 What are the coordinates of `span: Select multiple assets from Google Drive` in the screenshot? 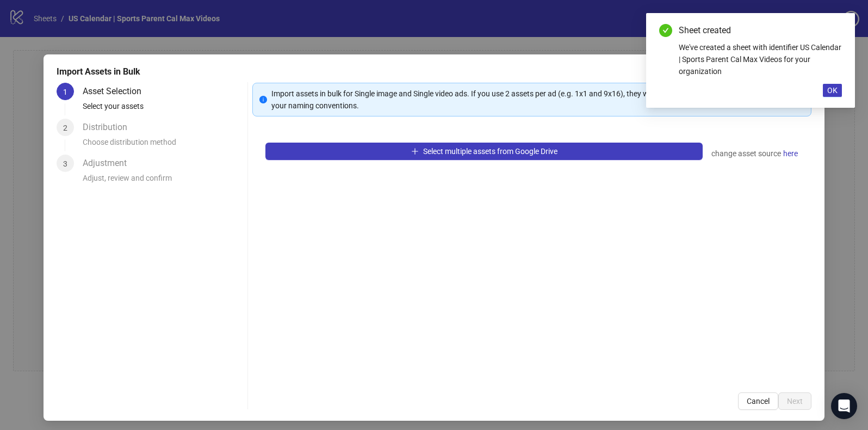 It's located at (489, 151).